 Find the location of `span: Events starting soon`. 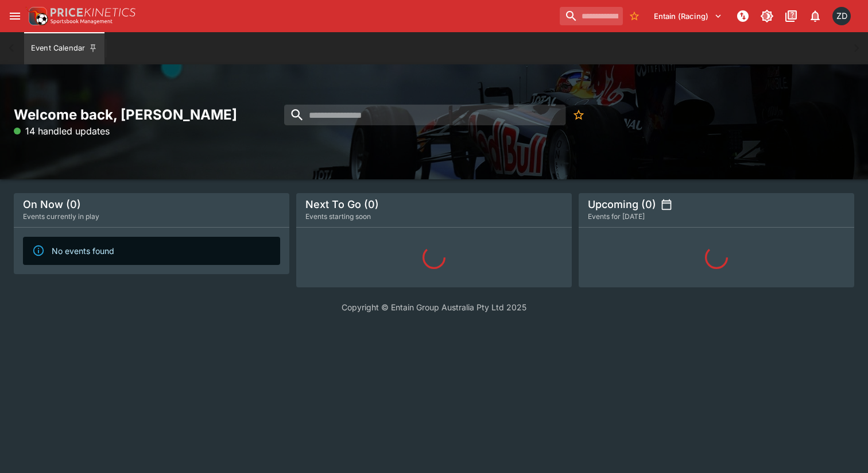

span: Events starting soon is located at coordinates (338, 217).